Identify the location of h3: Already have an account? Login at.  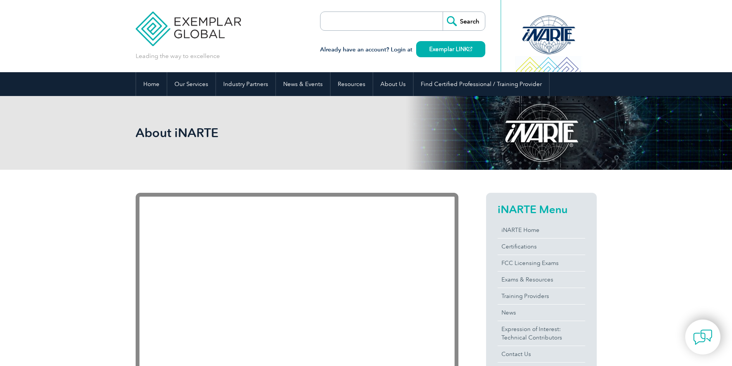
(403, 50).